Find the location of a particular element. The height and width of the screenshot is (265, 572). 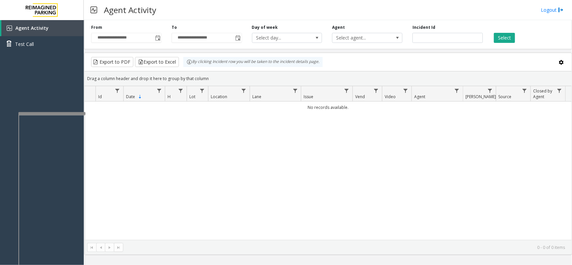

a: Vend Filter Menu is located at coordinates (376, 91).